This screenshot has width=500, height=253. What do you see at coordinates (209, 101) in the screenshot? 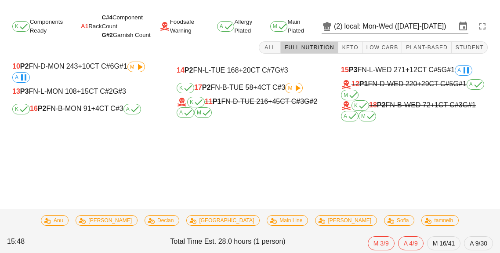
I see `span: 11` at bounding box center [209, 101].